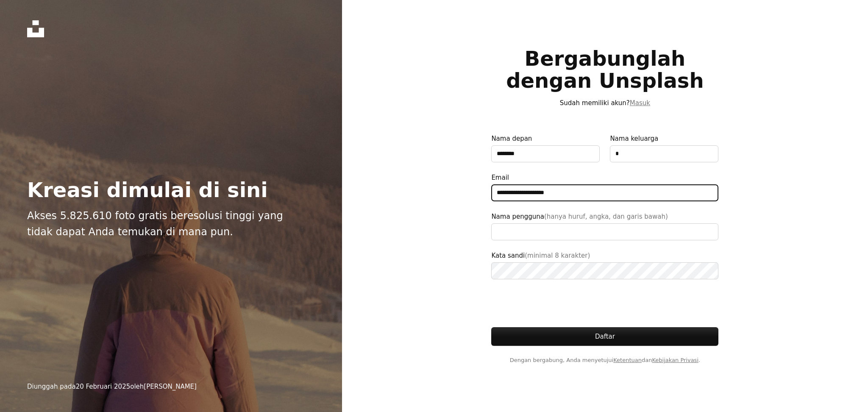  I want to click on h2: Kreasi dimulai di sini, so click(156, 190).